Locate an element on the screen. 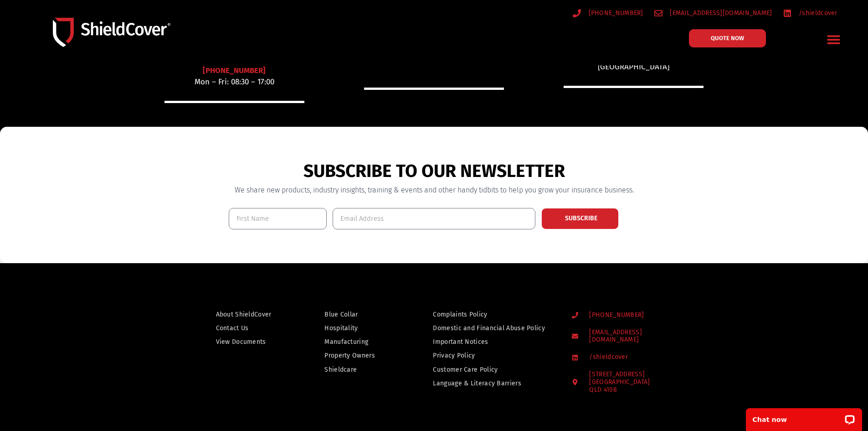 The width and height of the screenshot is (868, 431). a: Shieldcare is located at coordinates (359, 370).